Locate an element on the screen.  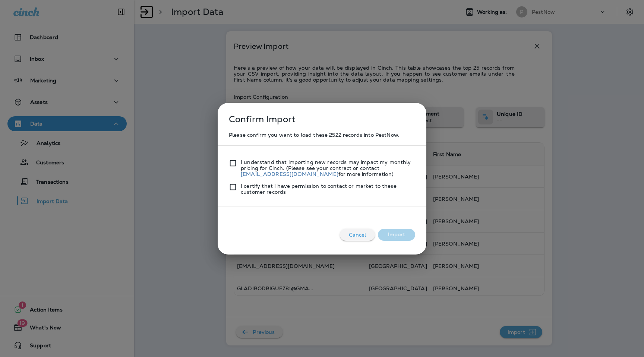
p: Please confirm you want to load these 2522 records into PestNow. is located at coordinates (322, 135).